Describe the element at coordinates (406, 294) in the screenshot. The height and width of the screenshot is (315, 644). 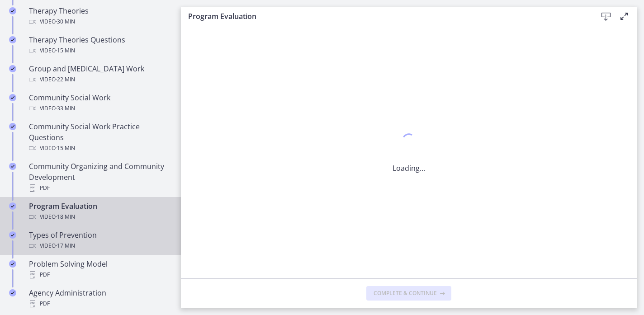
I see `span: Complete & continue` at that location.